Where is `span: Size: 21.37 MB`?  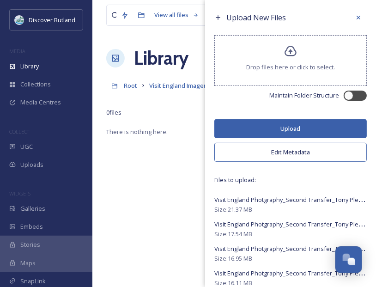 span: Size: 21.37 MB is located at coordinates (233, 209).